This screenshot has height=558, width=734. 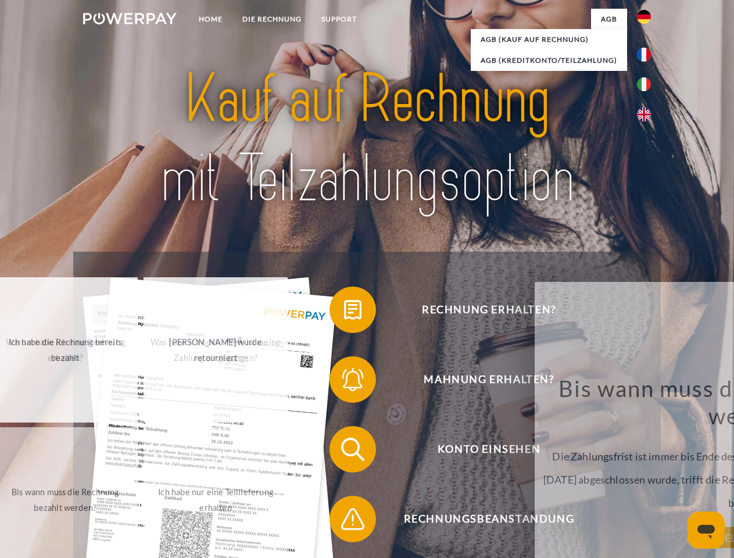 I want to click on button: Mahnung erhalten?, so click(x=480, y=379).